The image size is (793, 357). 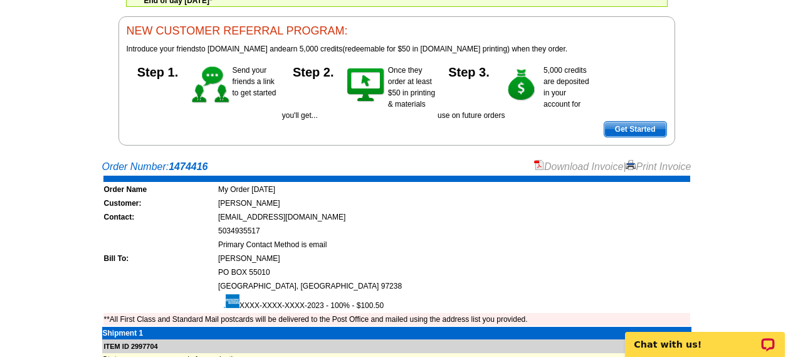 I want to click on td: Primary Contact Method is email, so click(x=454, y=245).